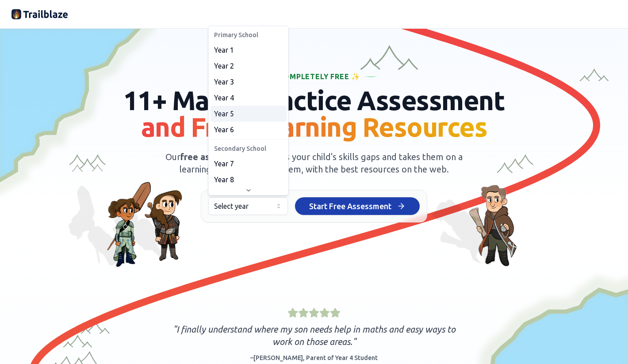 The image size is (628, 364). What do you see at coordinates (224, 81) in the screenshot?
I see `span: Year 3` at bounding box center [224, 81].